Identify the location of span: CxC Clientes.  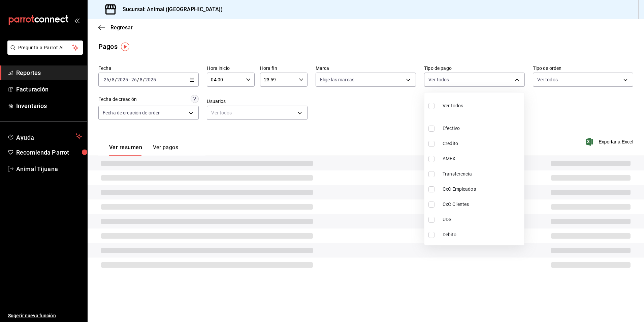
(482, 204).